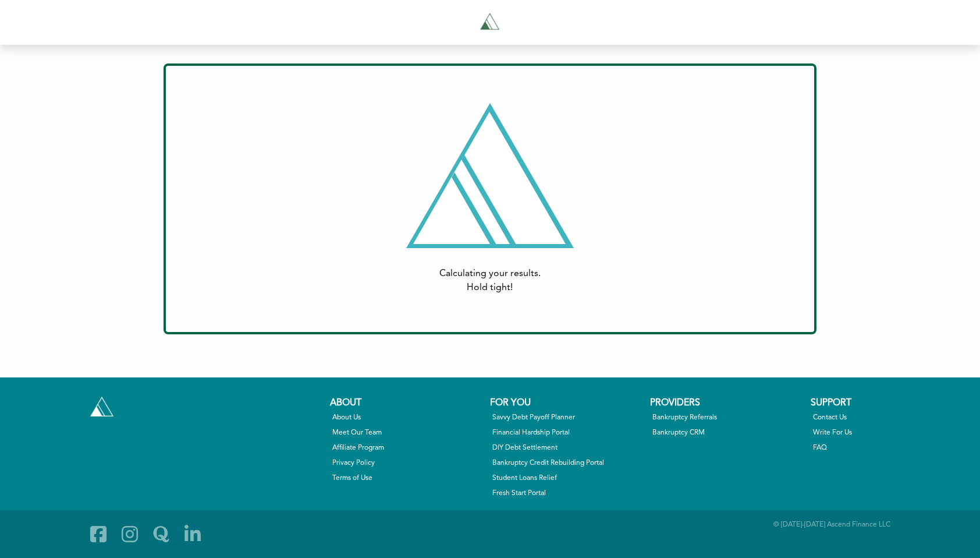 Image resolution: width=980 pixels, height=558 pixels. What do you see at coordinates (888, 403) in the screenshot?
I see `div: Support` at bounding box center [888, 403].